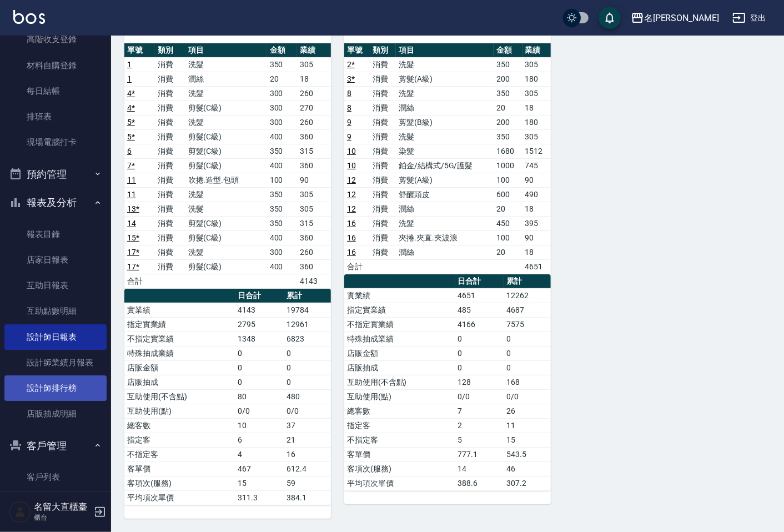  Describe the element at coordinates (55, 413) in the screenshot. I see `a: 店販抽成明細` at that location.